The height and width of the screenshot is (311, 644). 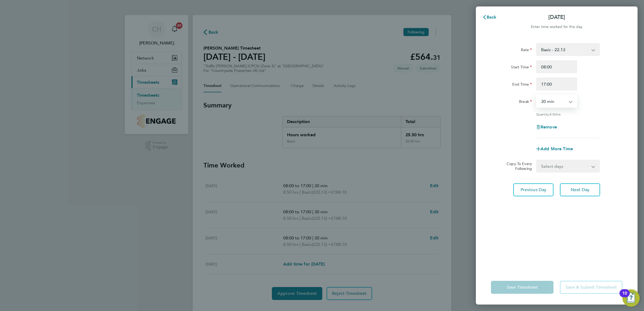 What do you see at coordinates (580, 190) in the screenshot?
I see `button: Next Day` at bounding box center [580, 190].